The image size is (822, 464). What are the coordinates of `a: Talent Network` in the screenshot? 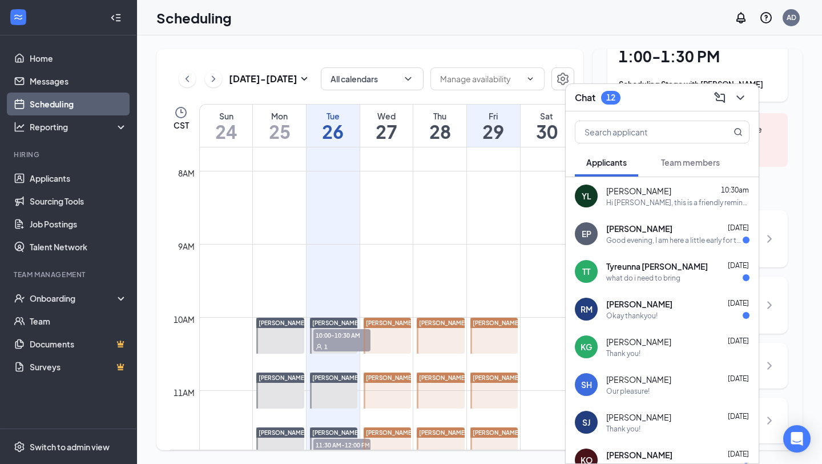 It's located at (78, 247).